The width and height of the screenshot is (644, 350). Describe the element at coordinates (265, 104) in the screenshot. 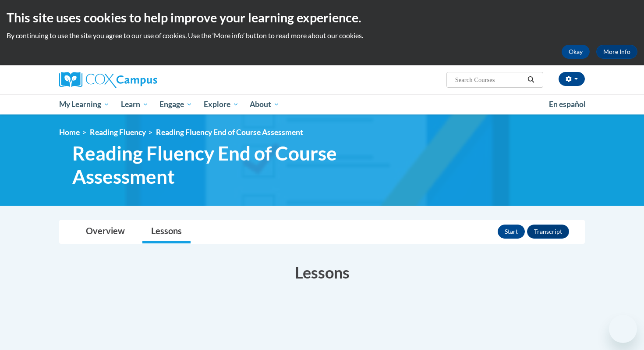

I see `a: About` at that location.